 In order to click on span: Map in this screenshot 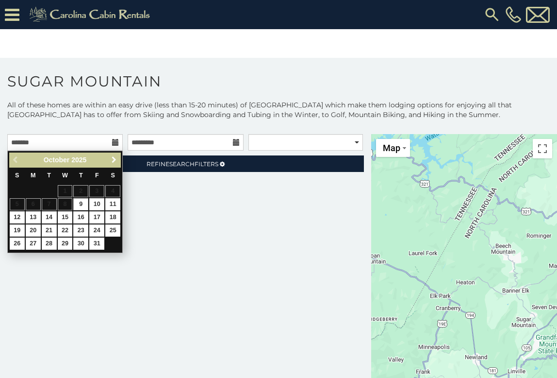, I will do `click(392, 148)`.